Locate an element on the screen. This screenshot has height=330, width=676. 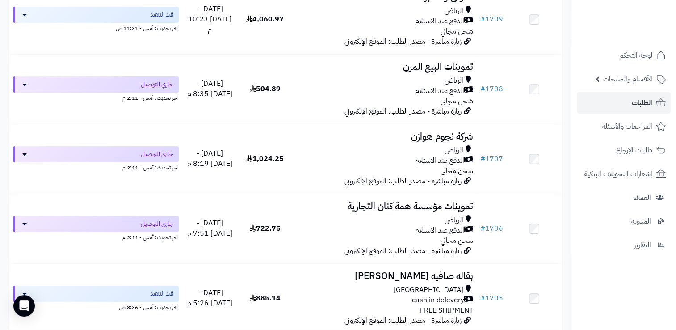
a: العملاء is located at coordinates (624, 197).